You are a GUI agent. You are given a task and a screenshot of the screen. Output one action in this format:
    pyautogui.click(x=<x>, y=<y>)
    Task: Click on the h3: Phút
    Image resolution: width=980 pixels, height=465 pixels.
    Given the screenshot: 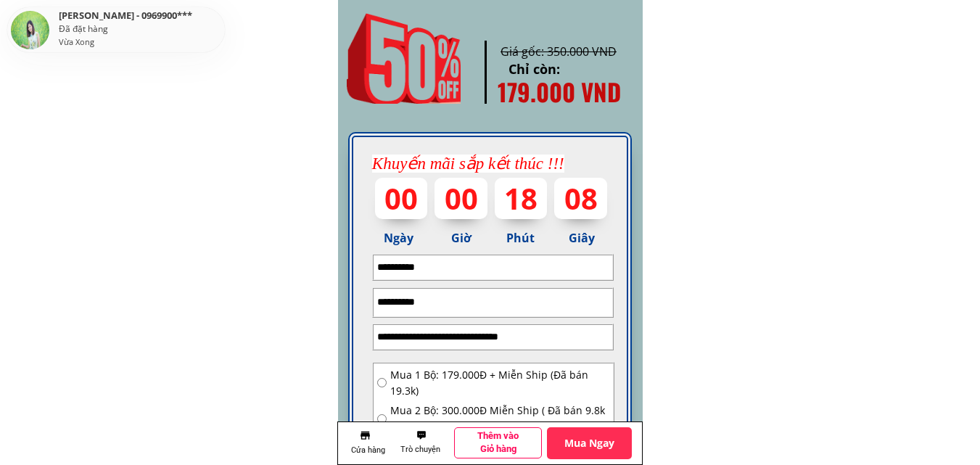 What is the action you would take?
    pyautogui.click(x=522, y=239)
    